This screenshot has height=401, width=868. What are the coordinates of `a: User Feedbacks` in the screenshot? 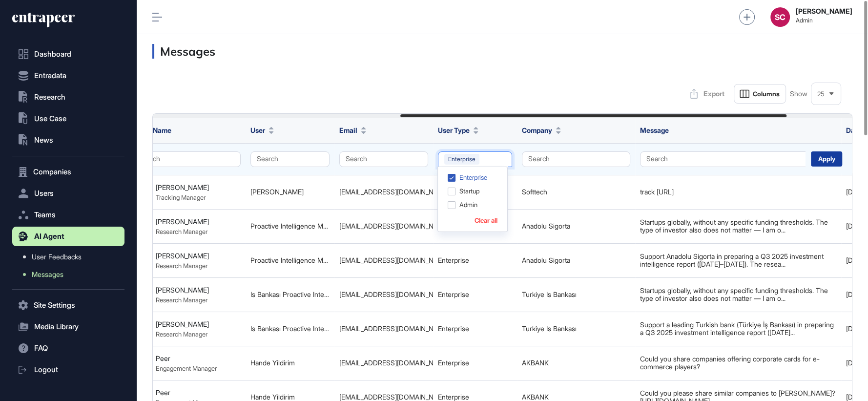 It's located at (71, 257).